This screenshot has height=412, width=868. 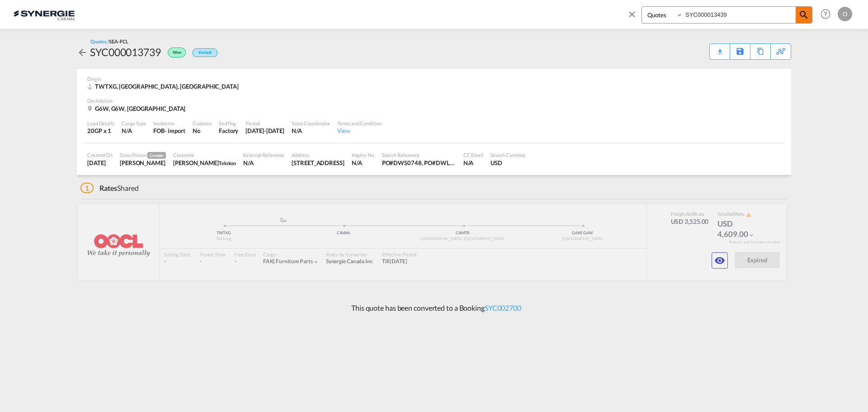 I want to click on span: Won, so click(x=178, y=54).